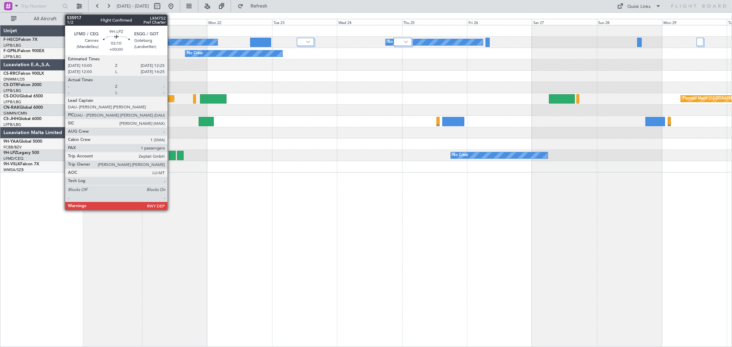  I want to click on span: All Aircraft, so click(45, 19).